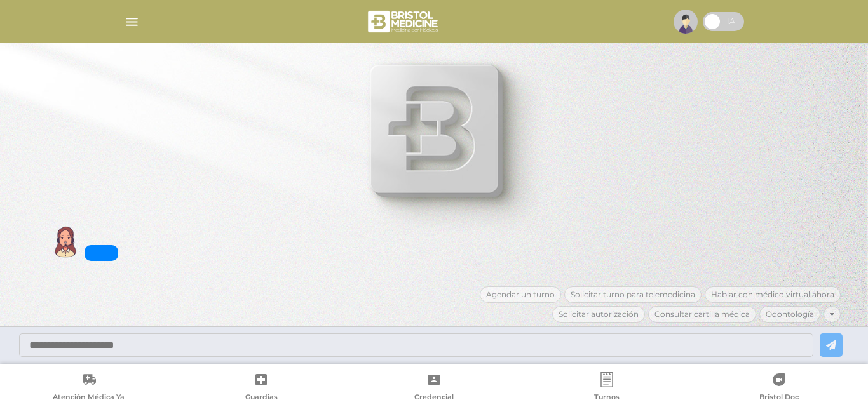  I want to click on img: profile-placeholder.svg, so click(686, 22).